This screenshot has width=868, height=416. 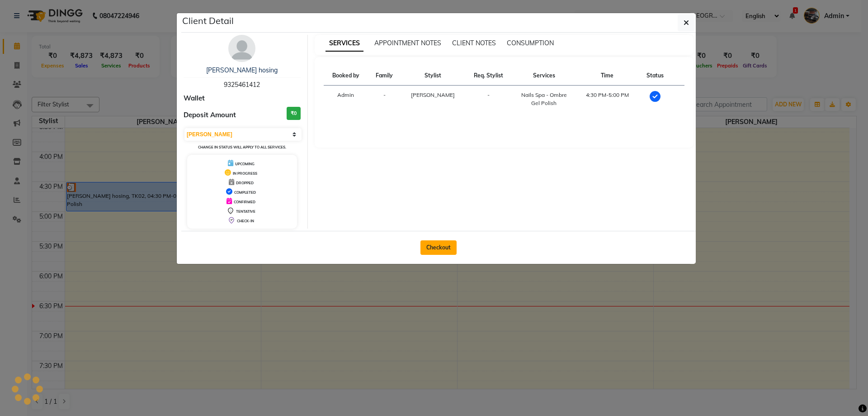 I want to click on span: Wallet, so click(x=194, y=98).